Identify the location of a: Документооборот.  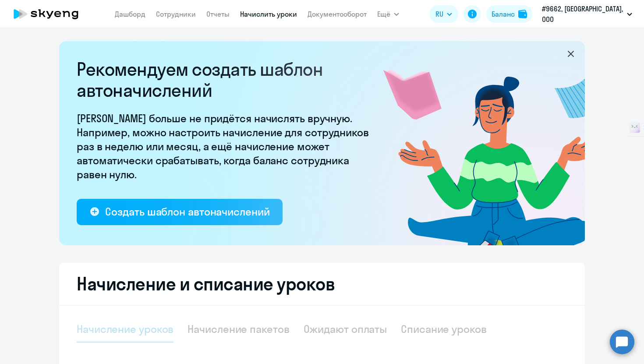
(337, 14).